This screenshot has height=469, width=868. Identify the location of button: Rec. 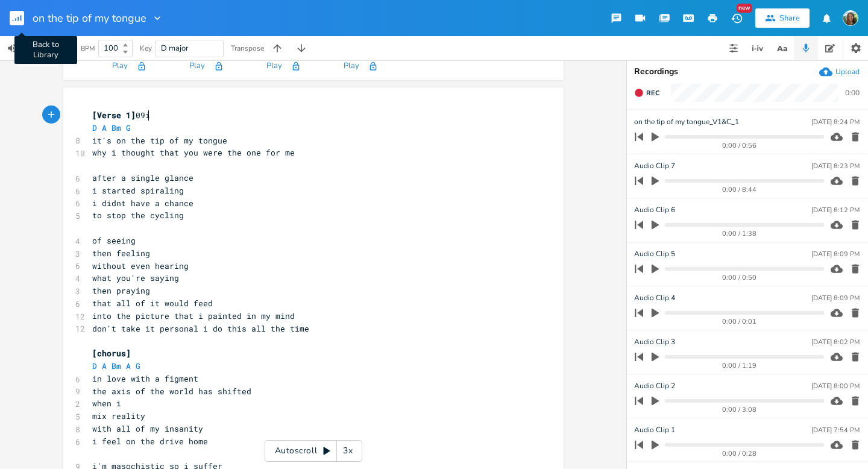
(646, 92).